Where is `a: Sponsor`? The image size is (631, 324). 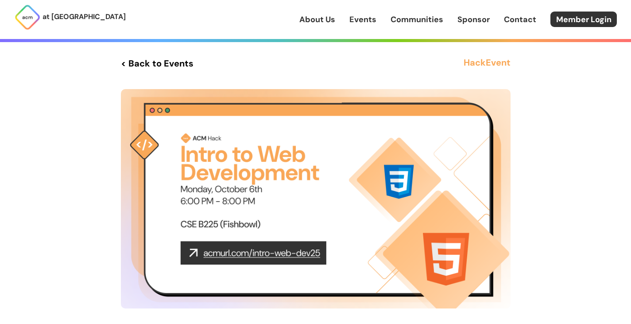 a: Sponsor is located at coordinates (473, 19).